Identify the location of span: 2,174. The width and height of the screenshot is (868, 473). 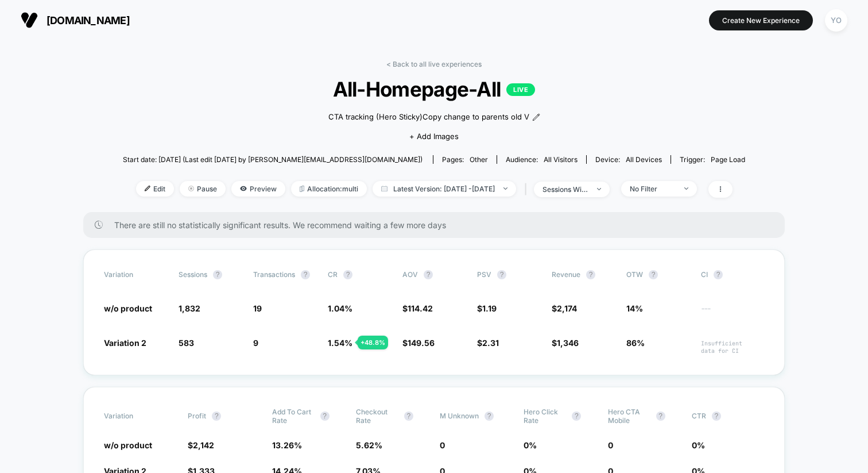
(567, 308).